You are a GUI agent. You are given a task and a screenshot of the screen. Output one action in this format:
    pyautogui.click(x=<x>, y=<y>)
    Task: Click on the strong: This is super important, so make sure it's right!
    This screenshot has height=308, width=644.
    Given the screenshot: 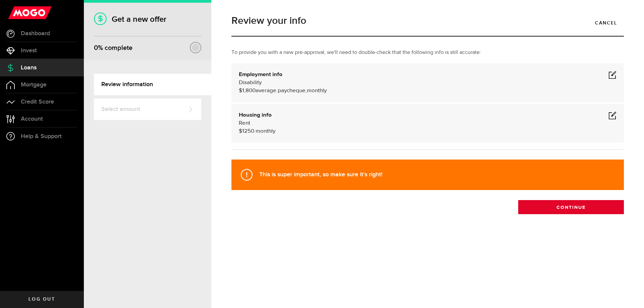 What is the action you would take?
    pyautogui.click(x=321, y=175)
    